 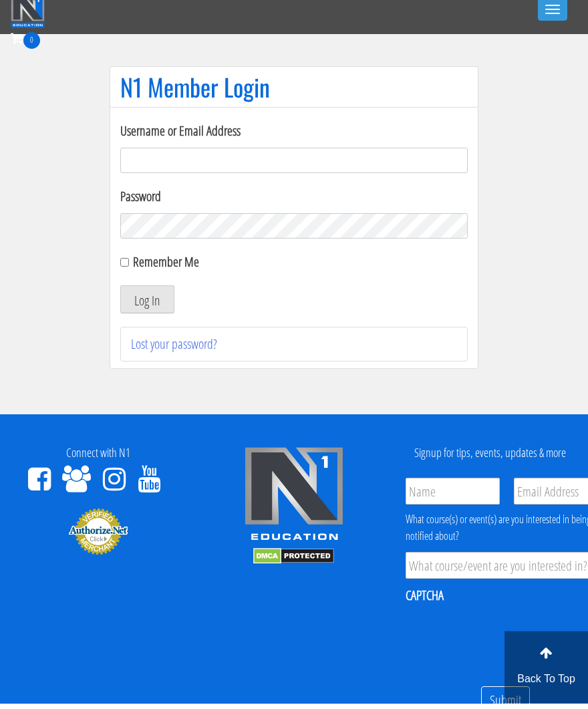 What do you see at coordinates (147, 306) in the screenshot?
I see `button: Log In` at bounding box center [147, 306].